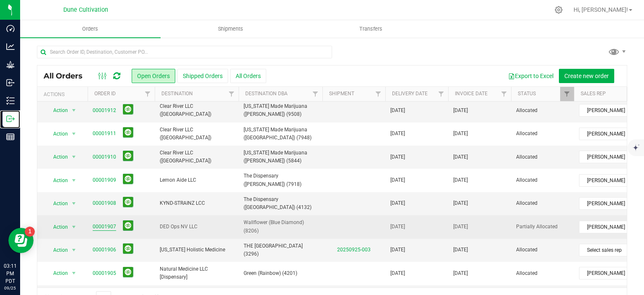 This screenshot has width=644, height=295. What do you see at coordinates (64, 94) in the screenshot?
I see `div: Actions` at bounding box center [64, 94].